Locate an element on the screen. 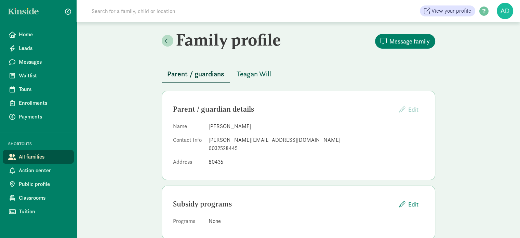 The image size is (520, 238). span: Enrollments is located at coordinates (43, 103).